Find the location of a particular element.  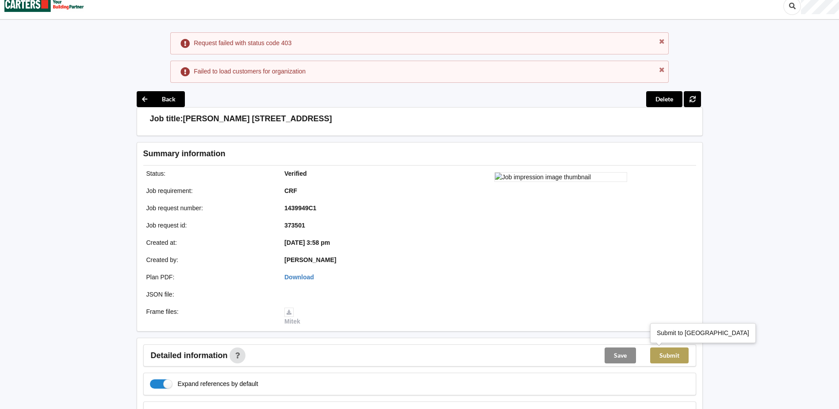

img: Job impression image thumbnail is located at coordinates (561, 177).